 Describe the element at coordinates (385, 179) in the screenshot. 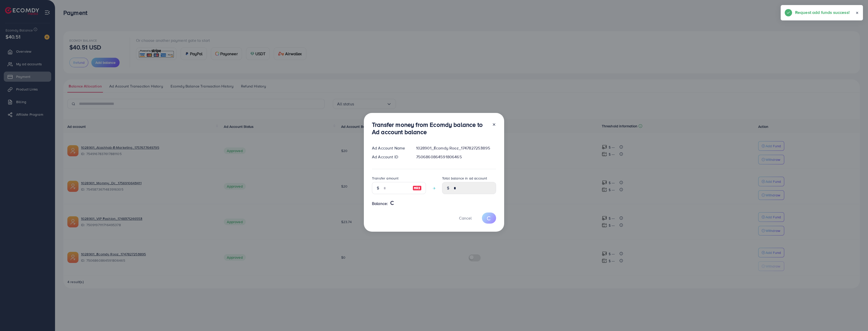

I see `label: Transfer amount` at that location.